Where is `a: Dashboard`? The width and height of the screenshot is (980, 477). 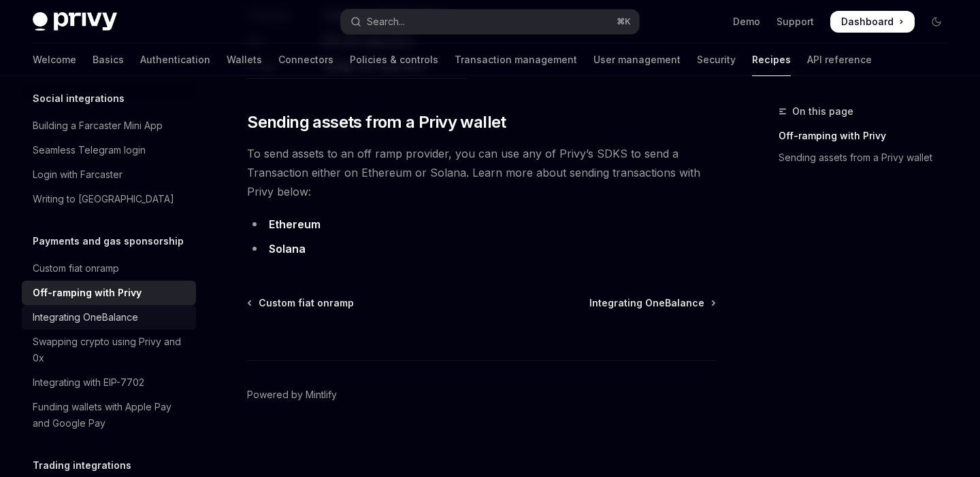 a: Dashboard is located at coordinates (872, 21).